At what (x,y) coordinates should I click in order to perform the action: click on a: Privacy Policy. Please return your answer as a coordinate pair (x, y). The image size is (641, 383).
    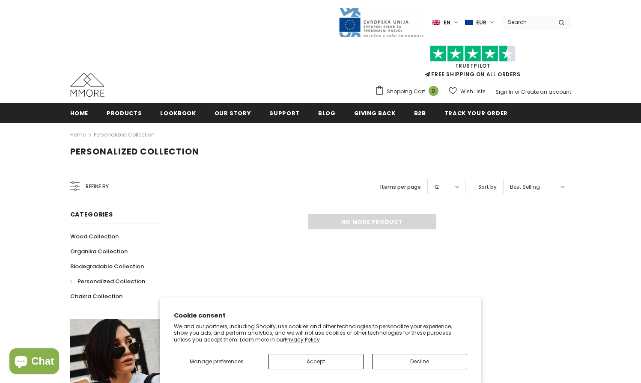
    Looking at the image, I should click on (302, 339).